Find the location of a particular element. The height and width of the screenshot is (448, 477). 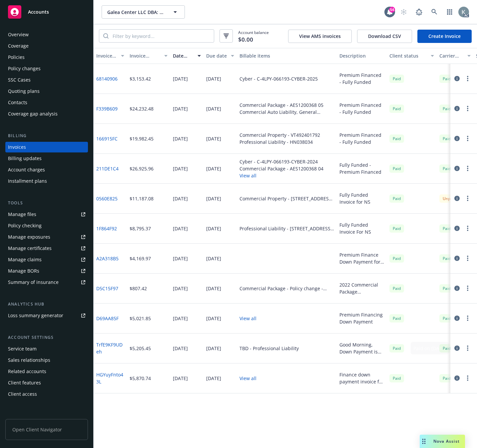

div: Analytics hub is located at coordinates (47, 304).